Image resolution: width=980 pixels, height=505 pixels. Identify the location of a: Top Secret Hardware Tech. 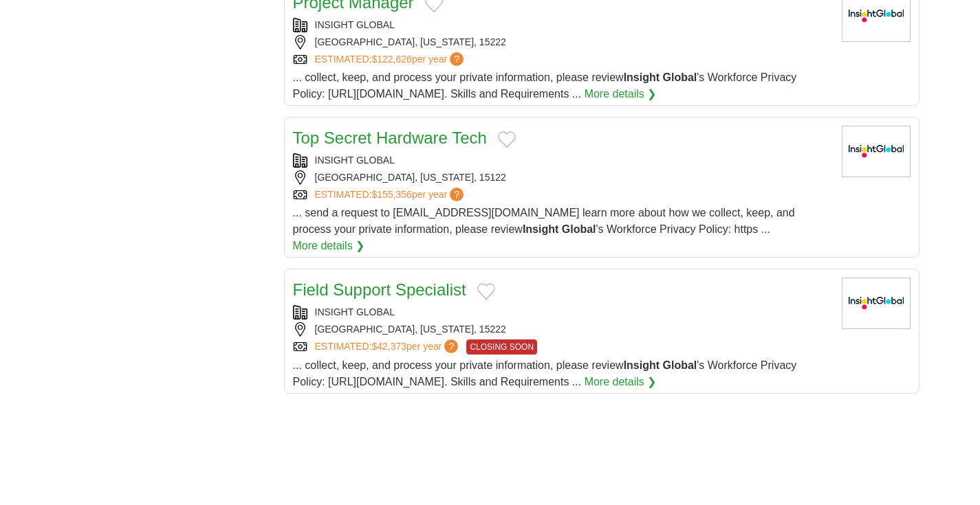
(390, 137).